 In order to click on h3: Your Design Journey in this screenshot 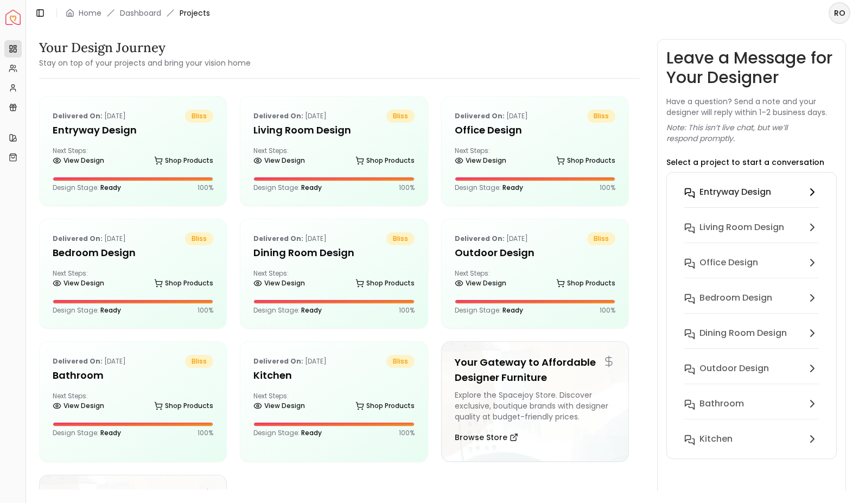, I will do `click(145, 48)`.